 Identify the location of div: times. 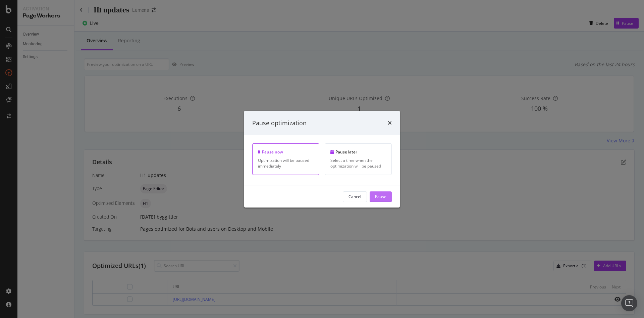
(390, 123).